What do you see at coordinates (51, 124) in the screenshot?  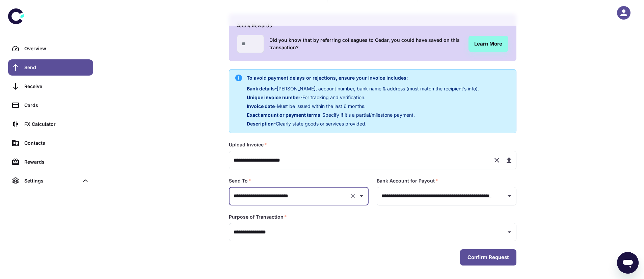 I see `a: FX Calculator` at bounding box center [51, 124].